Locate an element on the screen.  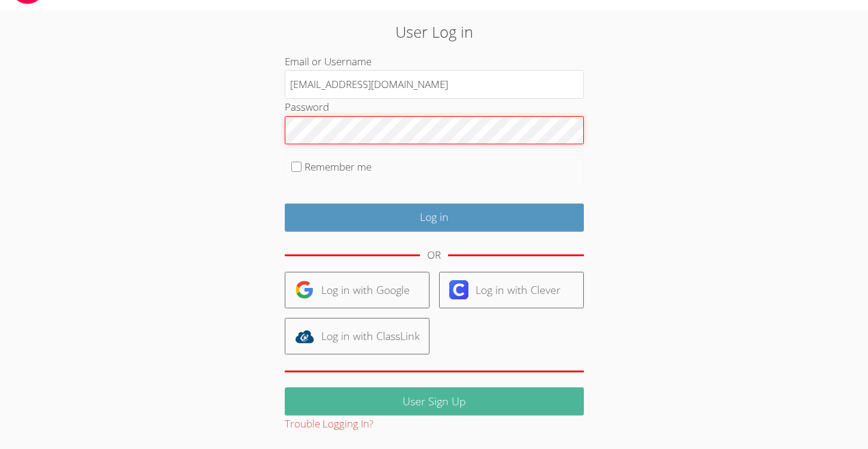
label: Email or Username is located at coordinates (328, 61).